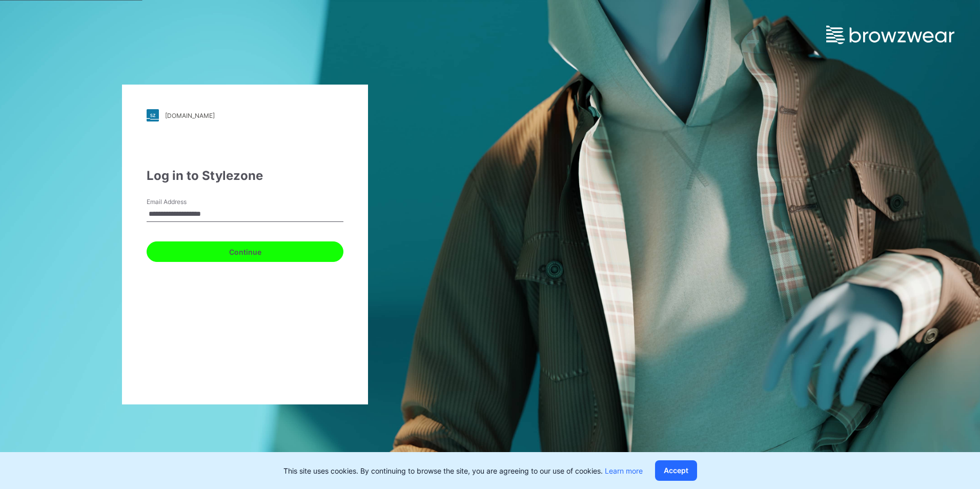  Describe the element at coordinates (245, 252) in the screenshot. I see `button: Continue` at that location.